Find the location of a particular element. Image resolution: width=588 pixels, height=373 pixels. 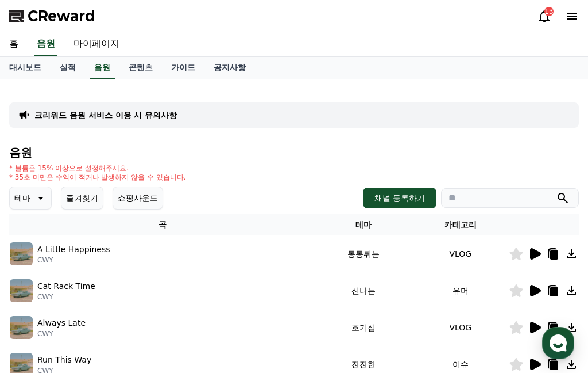

p: * 35초 미만은 수익이 적거나 발생하지 않을 수 있습니다. is located at coordinates (98, 177).